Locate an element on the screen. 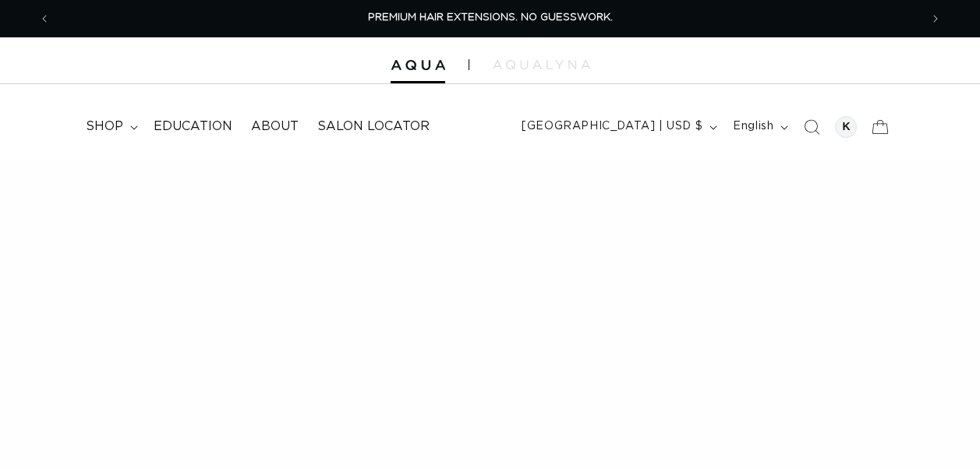  a: Education is located at coordinates (192, 127).